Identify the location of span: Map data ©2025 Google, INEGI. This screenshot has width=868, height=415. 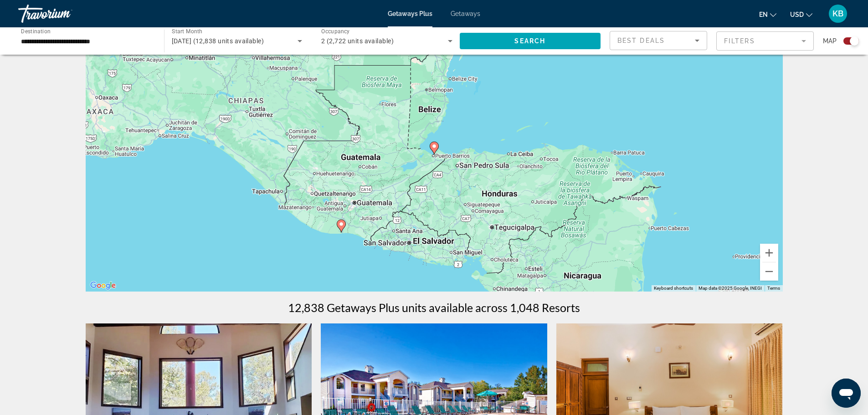
(730, 288).